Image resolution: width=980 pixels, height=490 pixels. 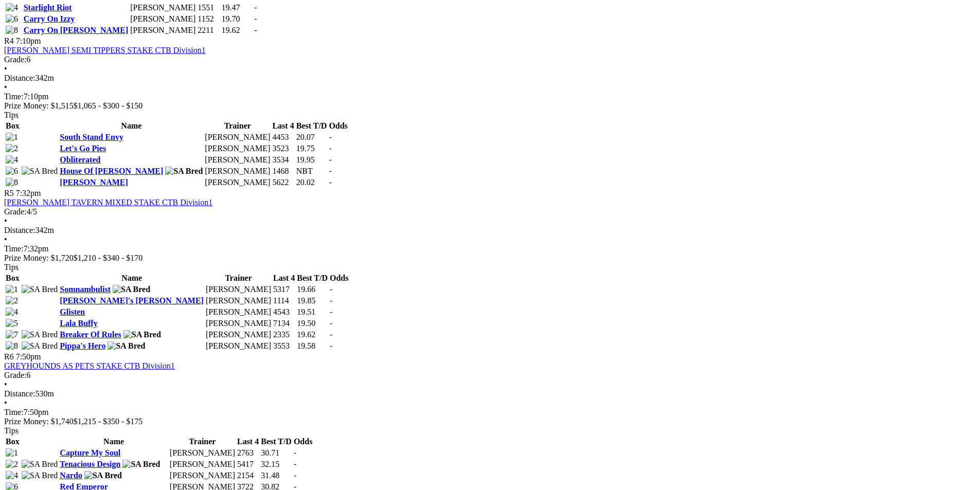 I want to click on td: 2154, so click(x=248, y=476).